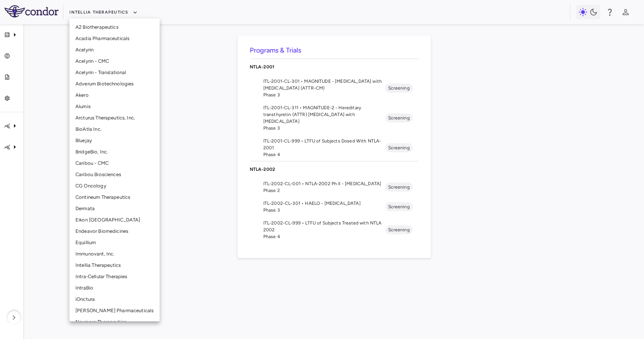  I want to click on li: Immunovant, Inc., so click(114, 254).